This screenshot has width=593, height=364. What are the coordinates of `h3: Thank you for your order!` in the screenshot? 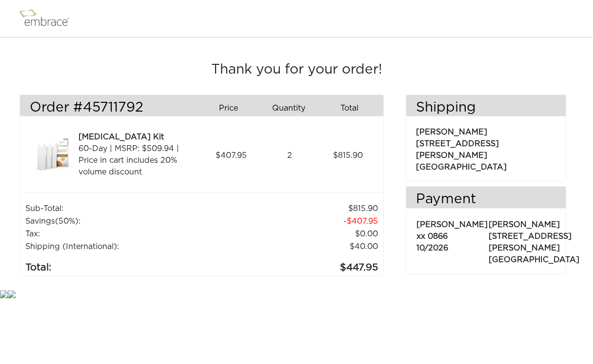 It's located at (297, 70).